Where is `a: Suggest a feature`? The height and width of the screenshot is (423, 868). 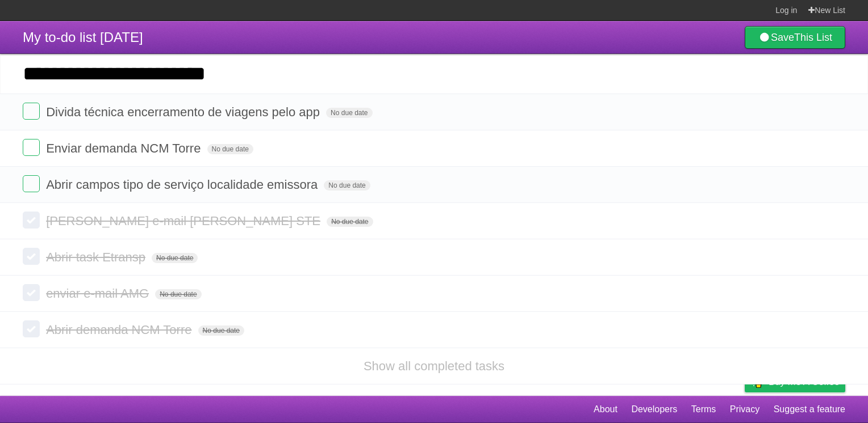 a: Suggest a feature is located at coordinates (809, 410).